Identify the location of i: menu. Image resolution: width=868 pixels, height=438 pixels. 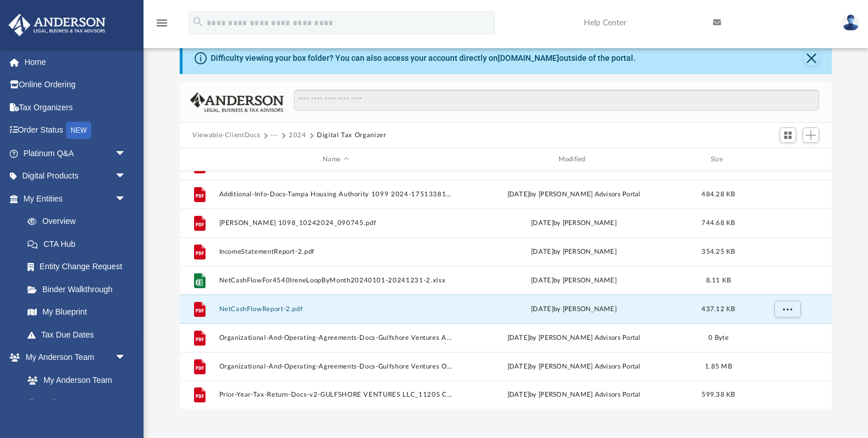
(161, 23).